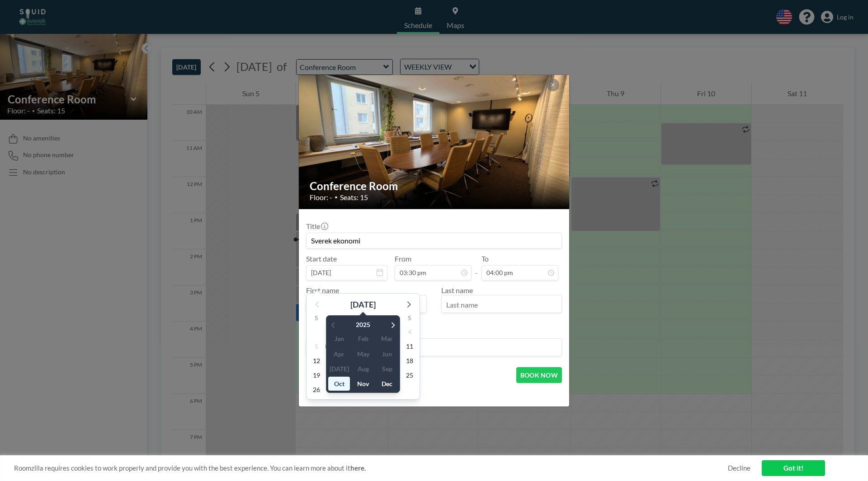 The width and height of the screenshot is (868, 481). I want to click on span: Sunday, October 19, 2025, so click(316, 376).